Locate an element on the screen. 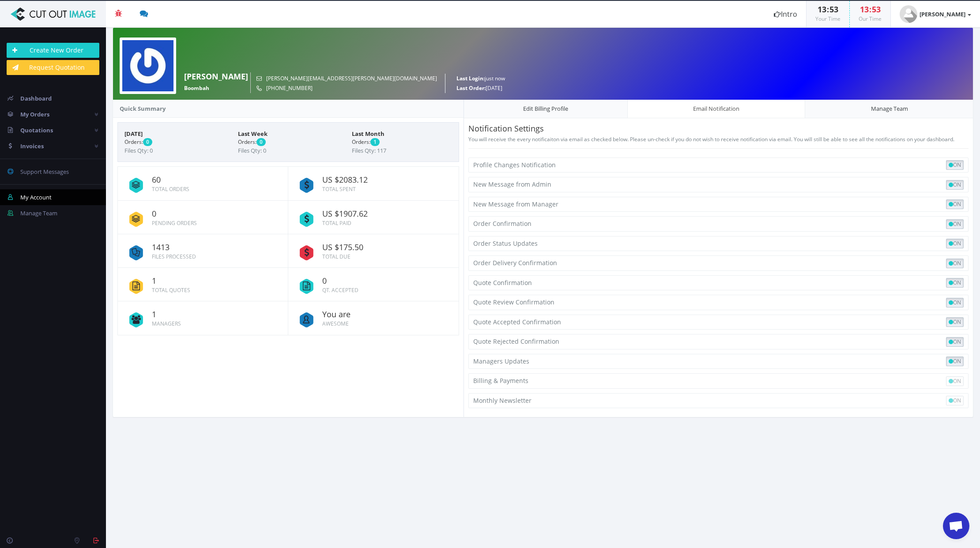 This screenshot has height=548, width=980. small: Our Time is located at coordinates (870, 19).